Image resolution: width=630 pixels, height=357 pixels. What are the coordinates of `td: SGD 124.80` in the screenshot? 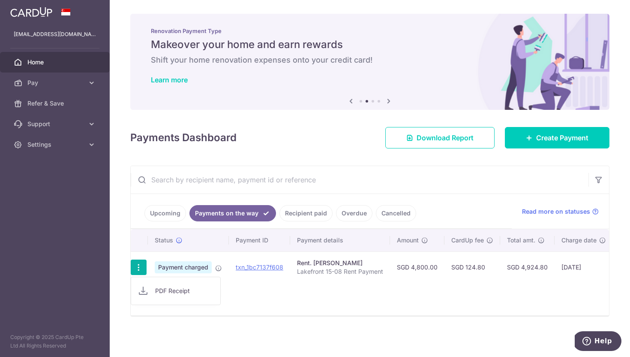 It's located at (472, 267).